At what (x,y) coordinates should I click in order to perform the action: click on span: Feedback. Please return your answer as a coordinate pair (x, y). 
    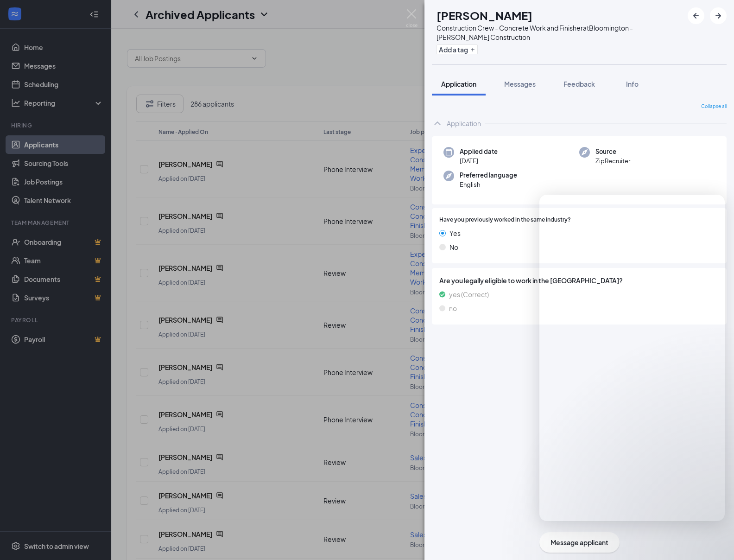
    Looking at the image, I should click on (579, 84).